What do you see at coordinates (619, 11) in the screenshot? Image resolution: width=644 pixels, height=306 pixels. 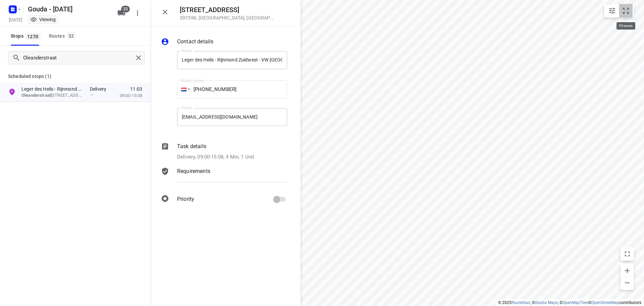 I see `div: small contained button group` at bounding box center [619, 11].